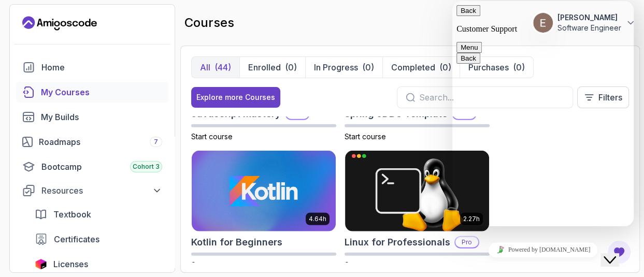 Image resolution: width=644 pixels, height=277 pixels. Describe the element at coordinates (102, 190) in the screenshot. I see `div: Resources` at that location.